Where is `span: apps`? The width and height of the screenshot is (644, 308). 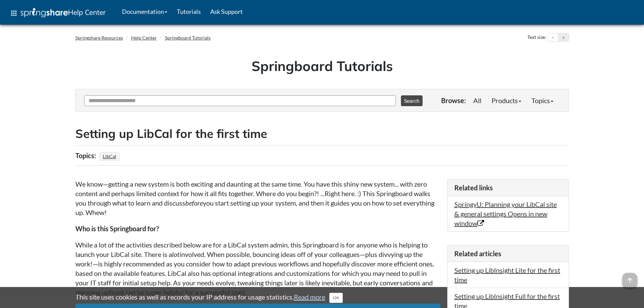 span: apps is located at coordinates (14, 13).